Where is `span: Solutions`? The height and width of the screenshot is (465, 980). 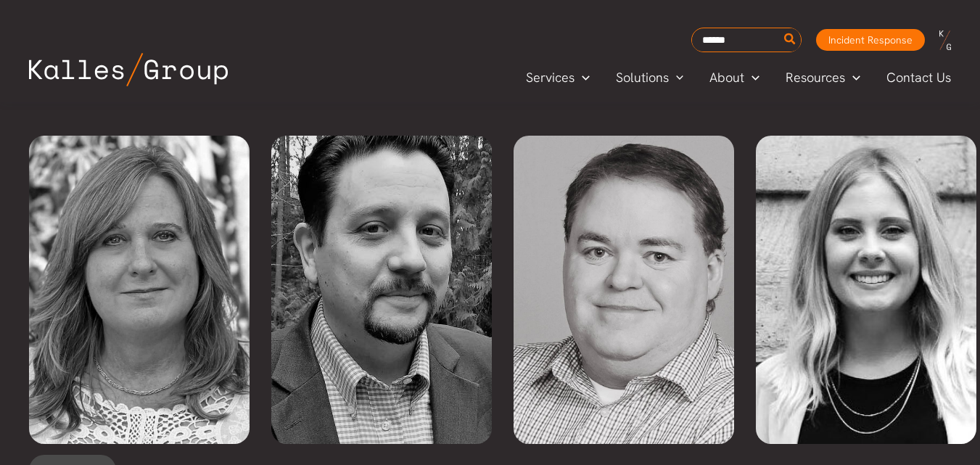
span: Solutions is located at coordinates (642, 78).